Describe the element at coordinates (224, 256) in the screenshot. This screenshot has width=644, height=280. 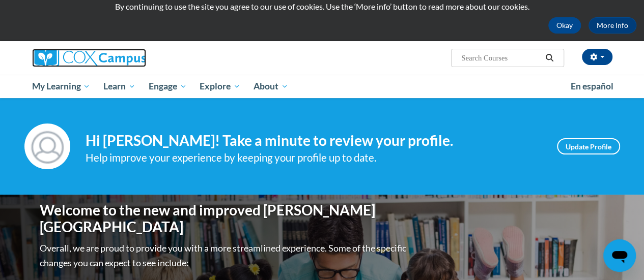
I see `p: Overall, we are proud to provide you with a more streamlined experience. Some of the specific cha...` at that location.